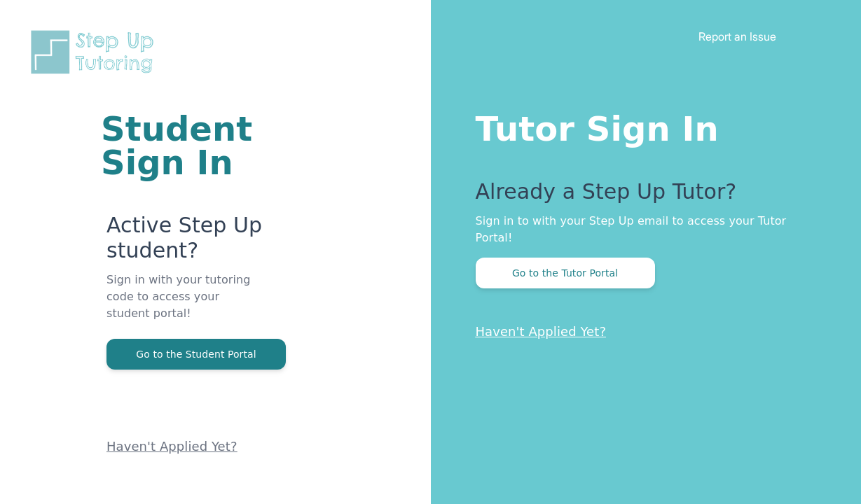  I want to click on img: Step Up Tutoring horizontal logo, so click(95, 52).